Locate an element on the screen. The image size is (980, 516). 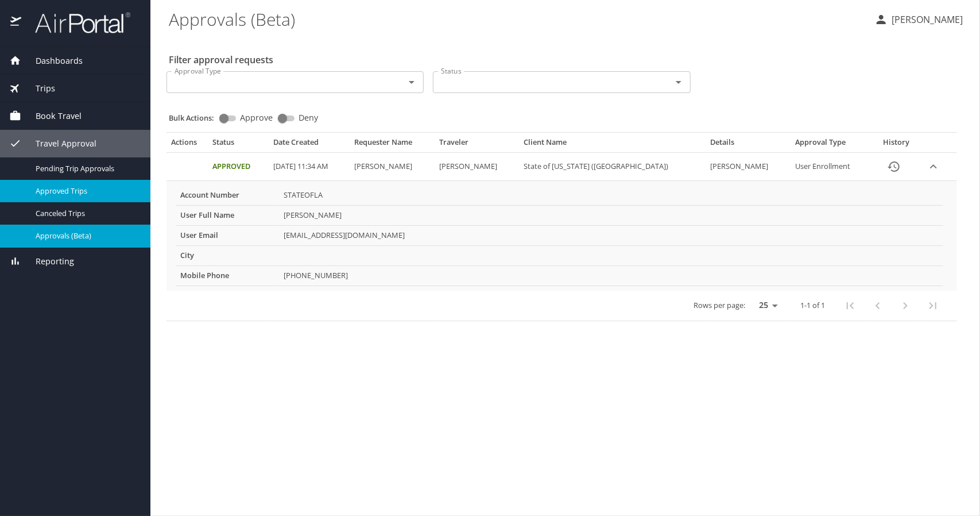
th: Mobile Phone is located at coordinates (228, 275).